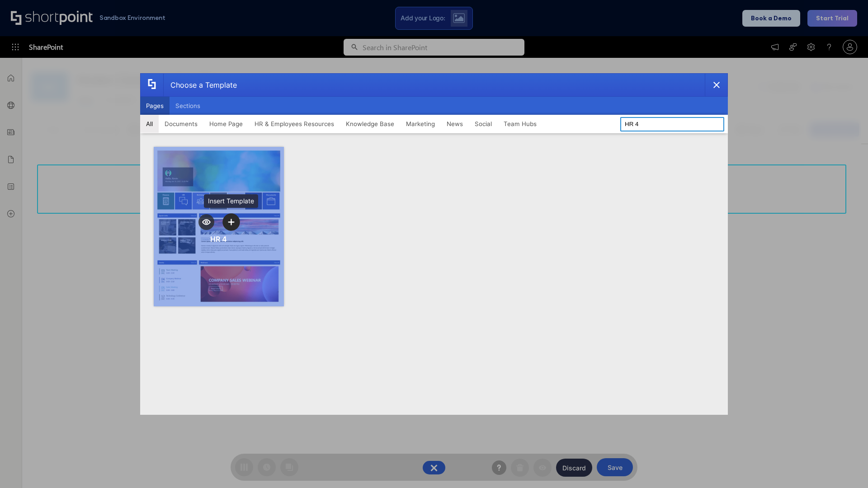  Describe the element at coordinates (520, 124) in the screenshot. I see `button: Team Hubs` at that location.